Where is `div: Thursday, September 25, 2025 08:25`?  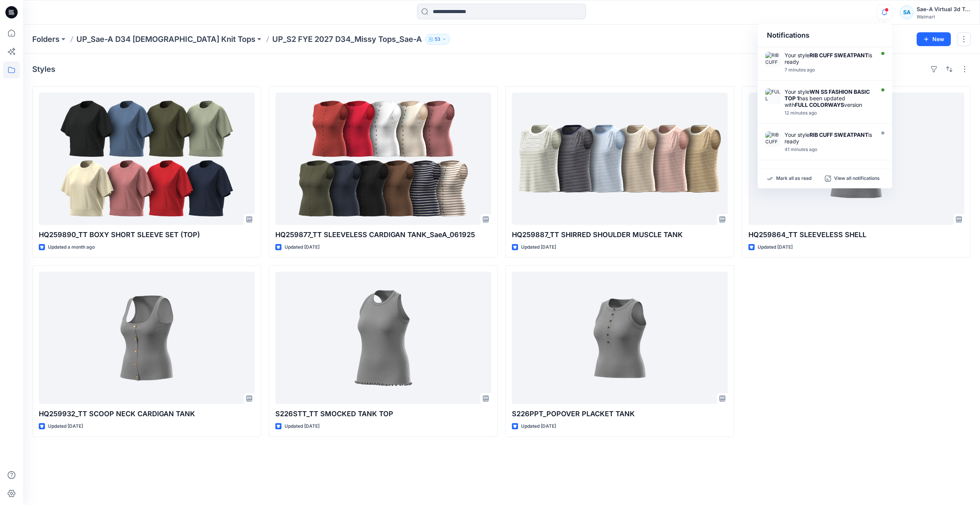
div: Thursday, September 25, 2025 08:25 is located at coordinates (828, 149).